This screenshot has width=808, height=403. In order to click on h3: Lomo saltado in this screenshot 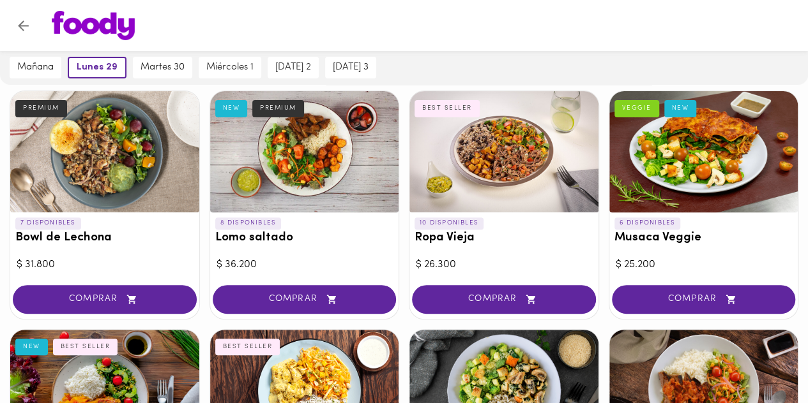, I will do `click(305, 238)`.